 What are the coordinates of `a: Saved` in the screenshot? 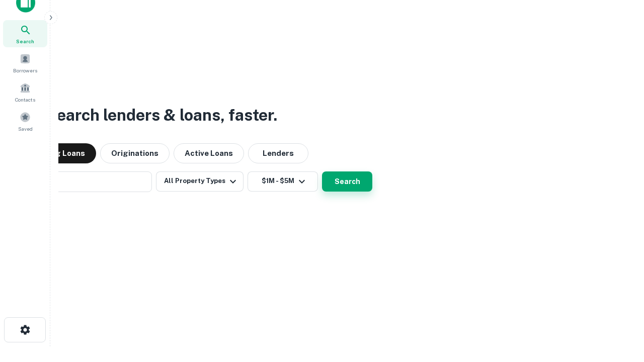 It's located at (25, 121).